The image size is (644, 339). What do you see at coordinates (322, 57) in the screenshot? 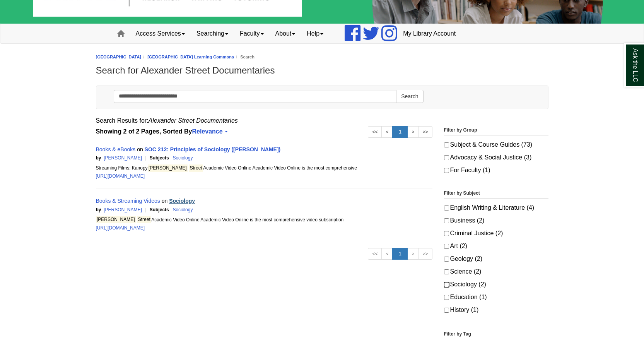
I see `nav: breadcrumb` at bounding box center [322, 57].